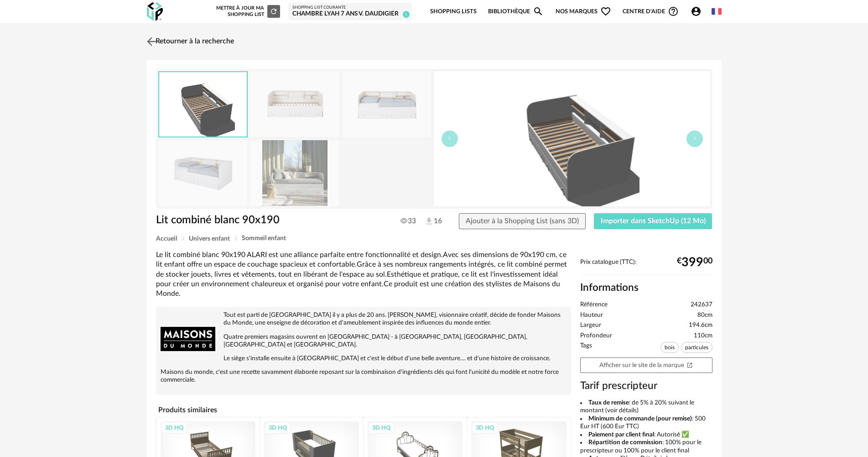 Image resolution: width=868 pixels, height=457 pixels. I want to click on a: Shopping List courante CHAMBRE LYAH 7 ANS V. Daudigier 1, so click(350, 11).